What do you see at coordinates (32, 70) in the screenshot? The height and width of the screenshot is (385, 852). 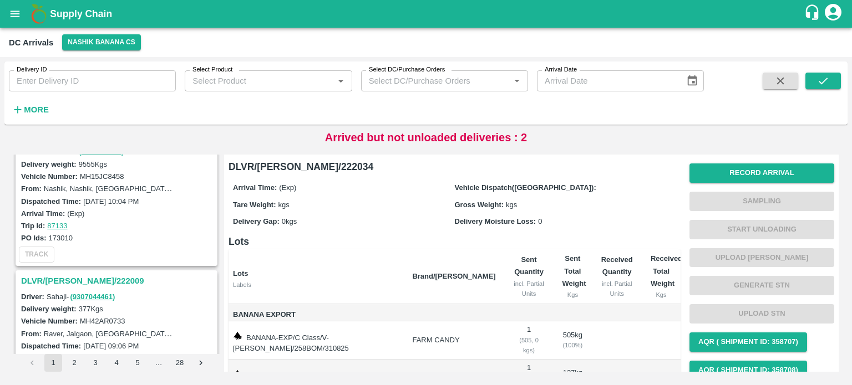 I see `label: Delivery ID` at bounding box center [32, 70].